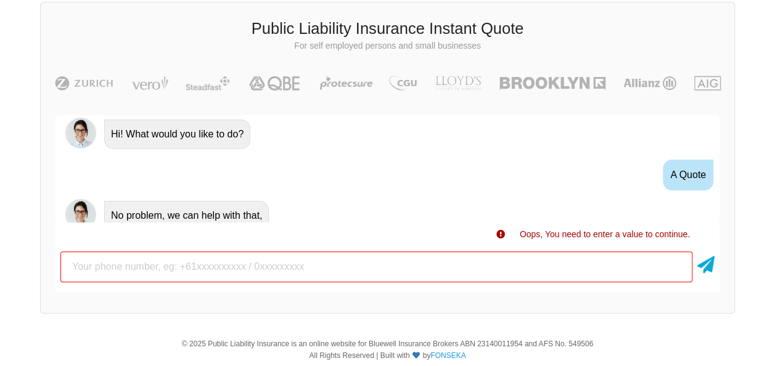  Describe the element at coordinates (186, 216) in the screenshot. I see `div: No problem, we can help with that,` at that location.